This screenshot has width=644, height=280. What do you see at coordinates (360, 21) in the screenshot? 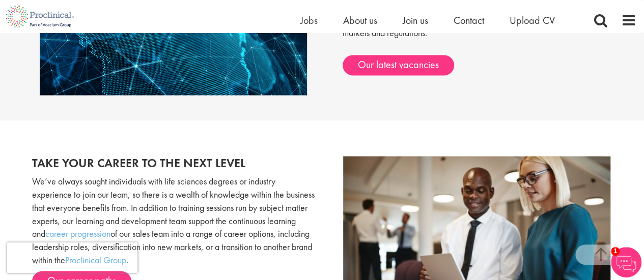
I see `span: About us` at bounding box center [360, 21].